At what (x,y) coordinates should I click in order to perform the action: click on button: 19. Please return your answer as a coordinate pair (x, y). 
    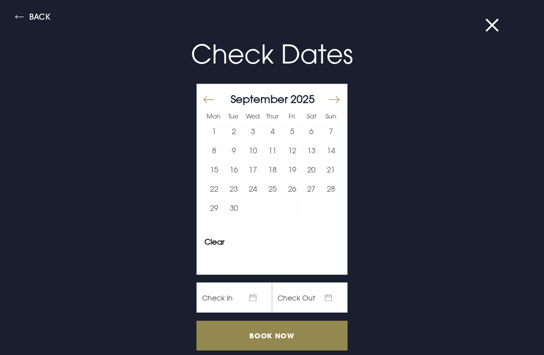
    Looking at the image, I should click on (292, 169).